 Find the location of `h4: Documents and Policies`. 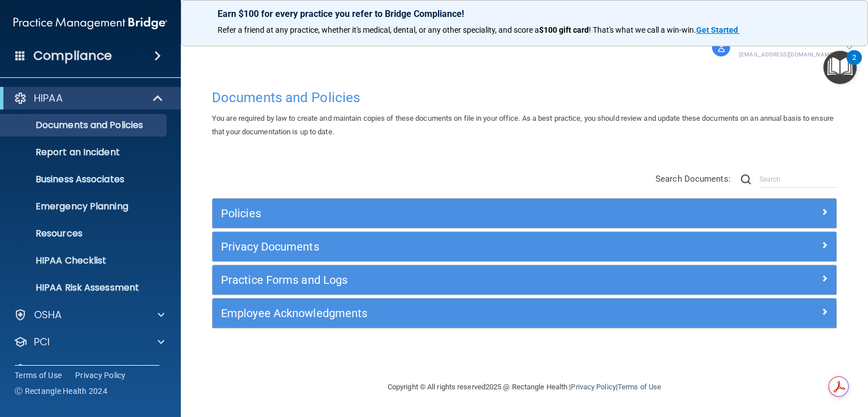

h4: Documents and Policies is located at coordinates (524, 98).